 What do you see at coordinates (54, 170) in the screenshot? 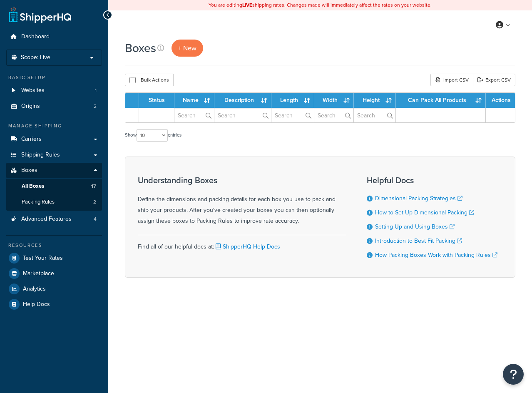
I see `a: Boxes` at bounding box center [54, 170].